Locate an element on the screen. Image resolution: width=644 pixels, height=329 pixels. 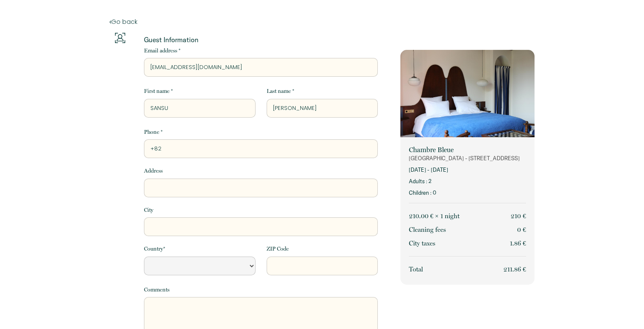
p: City taxes is located at coordinates (422, 243).